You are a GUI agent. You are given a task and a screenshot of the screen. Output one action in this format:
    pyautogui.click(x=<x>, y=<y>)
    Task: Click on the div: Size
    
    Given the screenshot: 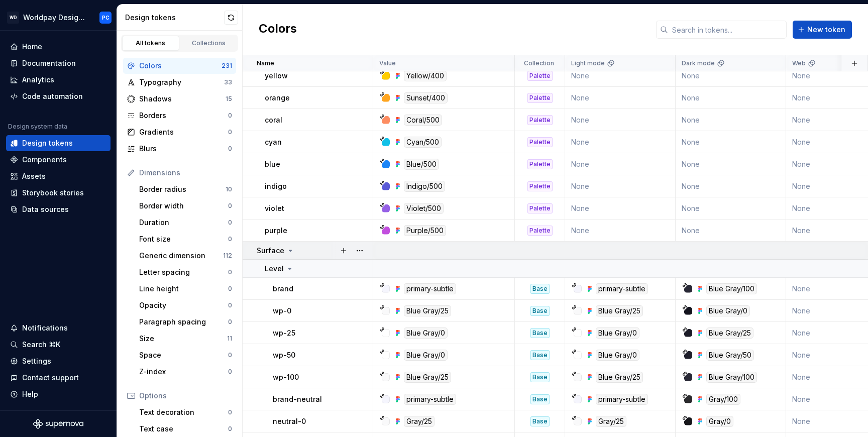 What is the action you would take?
    pyautogui.click(x=183, y=339)
    